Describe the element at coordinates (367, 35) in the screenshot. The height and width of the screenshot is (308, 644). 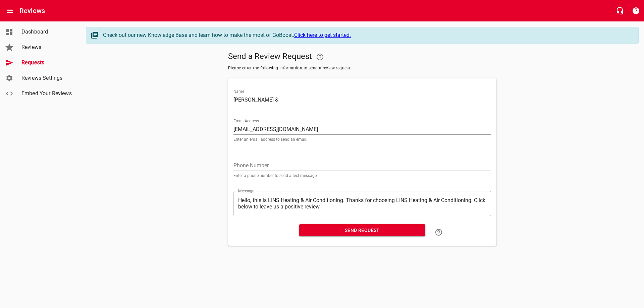
I see `div: Check out our new Knowledge Base and learn how to make the most of GoBoost.` at that location.